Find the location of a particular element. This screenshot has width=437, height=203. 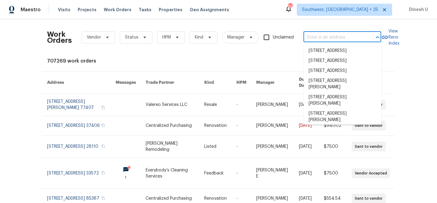

span: Projects is located at coordinates (87, 10).